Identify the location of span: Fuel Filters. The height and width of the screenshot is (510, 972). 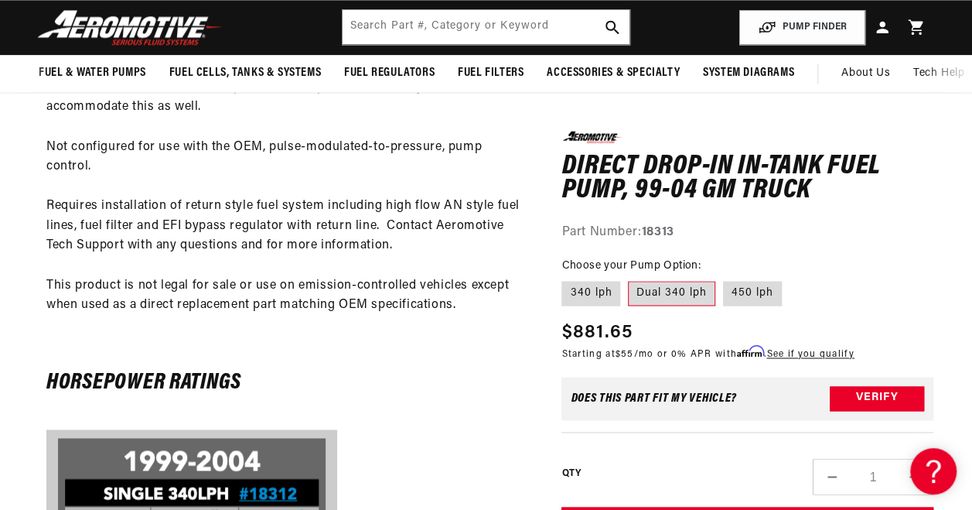
(490, 73).